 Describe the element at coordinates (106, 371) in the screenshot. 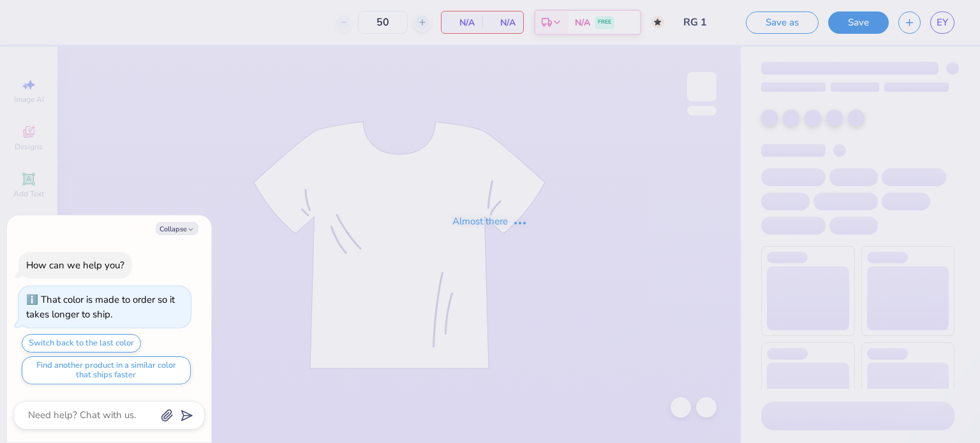

I see `button: Find another product in a similar color that ships faster` at that location.